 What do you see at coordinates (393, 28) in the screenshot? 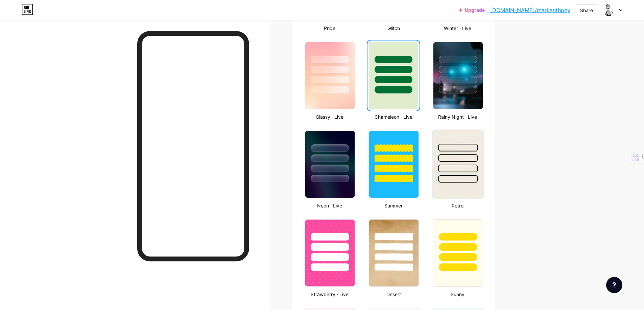
I see `div: Glitch` at bounding box center [393, 28].